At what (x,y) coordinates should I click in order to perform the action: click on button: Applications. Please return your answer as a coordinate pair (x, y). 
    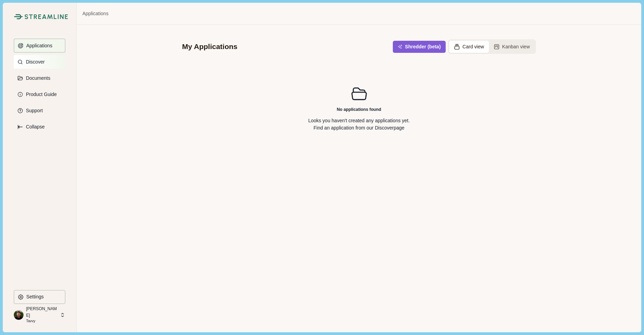
    Looking at the image, I should click on (40, 45).